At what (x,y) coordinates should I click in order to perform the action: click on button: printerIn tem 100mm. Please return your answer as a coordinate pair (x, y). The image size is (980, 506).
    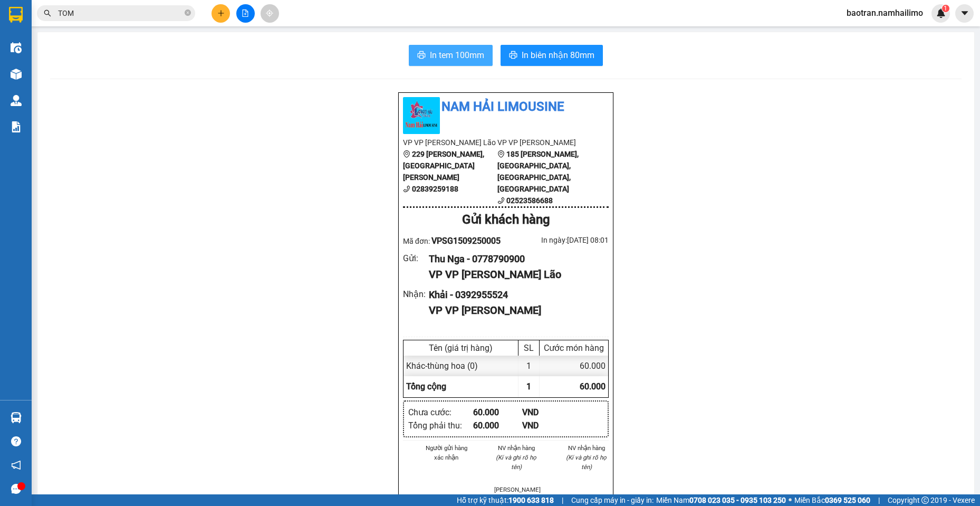
    Looking at the image, I should click on (451, 55).